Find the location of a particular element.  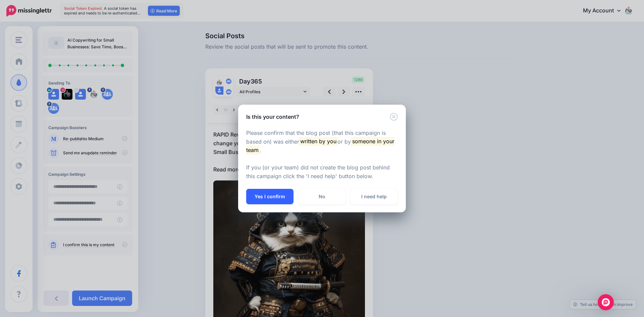

a: No is located at coordinates (322, 197).